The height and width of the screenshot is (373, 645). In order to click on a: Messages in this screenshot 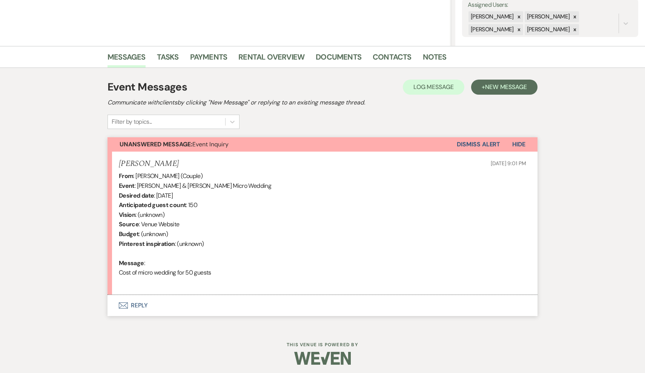, I will do `click(126, 59)`.